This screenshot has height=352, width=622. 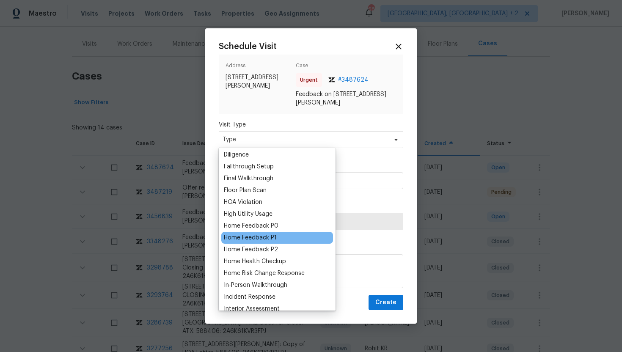 What do you see at coordinates (264, 274) in the screenshot?
I see `div: Home Risk Change Response` at bounding box center [264, 274].